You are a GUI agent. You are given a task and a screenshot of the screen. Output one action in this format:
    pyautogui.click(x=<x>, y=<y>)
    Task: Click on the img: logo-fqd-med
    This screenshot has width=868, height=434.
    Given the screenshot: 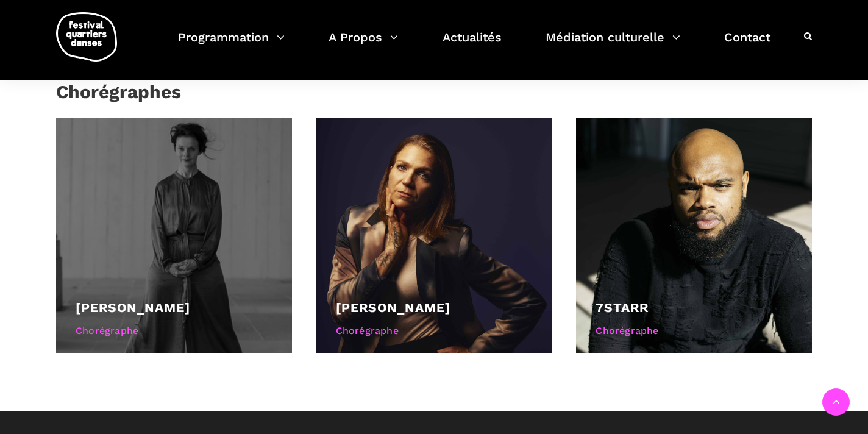 What is the action you would take?
    pyautogui.click(x=87, y=37)
    